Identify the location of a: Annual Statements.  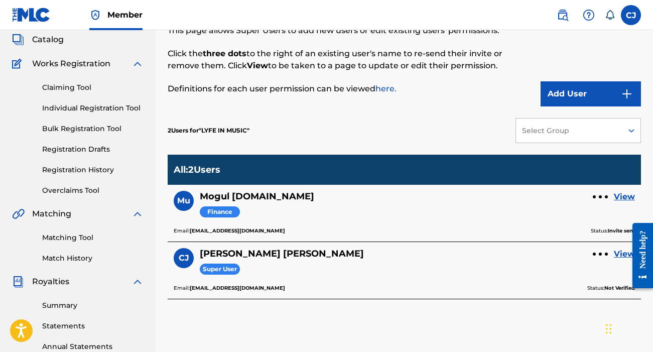
(93, 346).